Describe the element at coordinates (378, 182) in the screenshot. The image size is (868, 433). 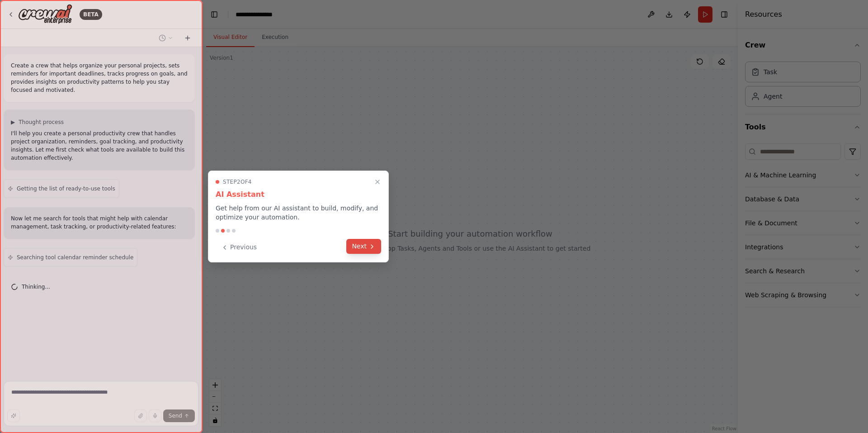
I see `button: Close walkthrough` at that location.